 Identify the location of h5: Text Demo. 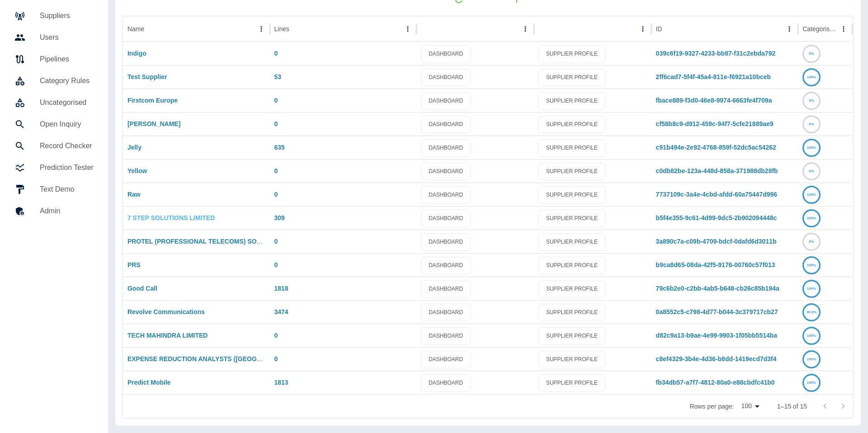
(66, 189).